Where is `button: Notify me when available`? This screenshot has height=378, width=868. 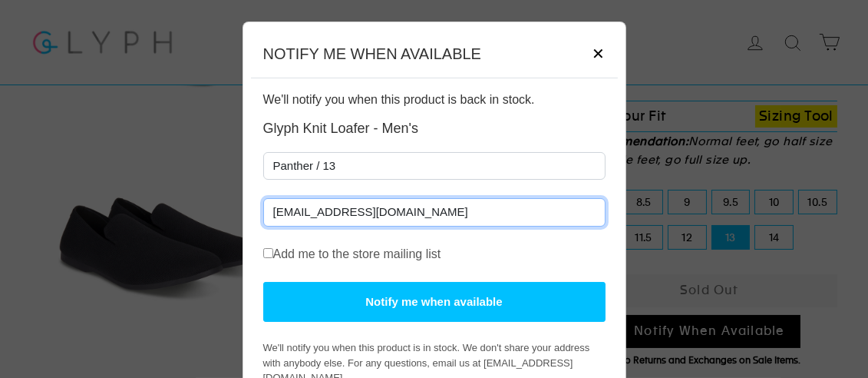 button: Notify me when available is located at coordinates (434, 302).